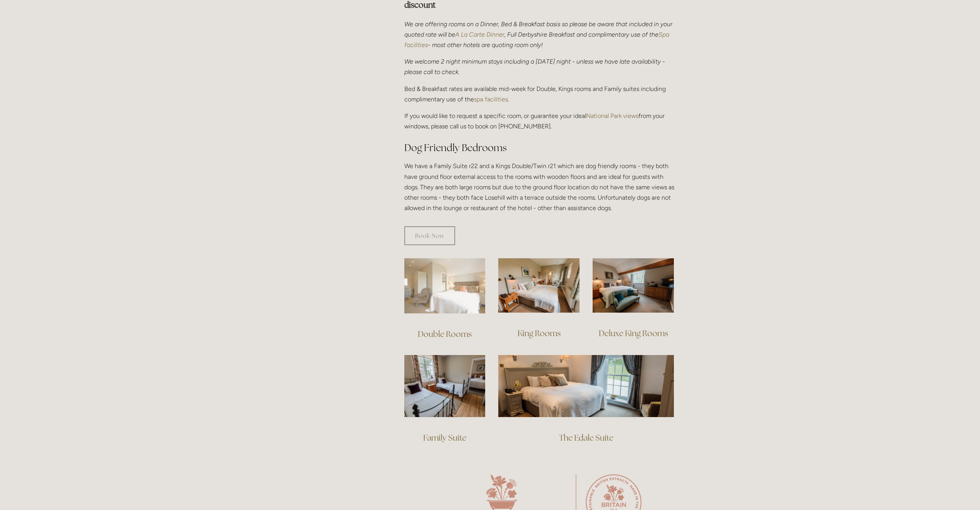 The width and height of the screenshot is (980, 510). What do you see at coordinates (586, 386) in the screenshot?
I see `a: The Edale Suite, Losehill Hotel` at bounding box center [586, 386].